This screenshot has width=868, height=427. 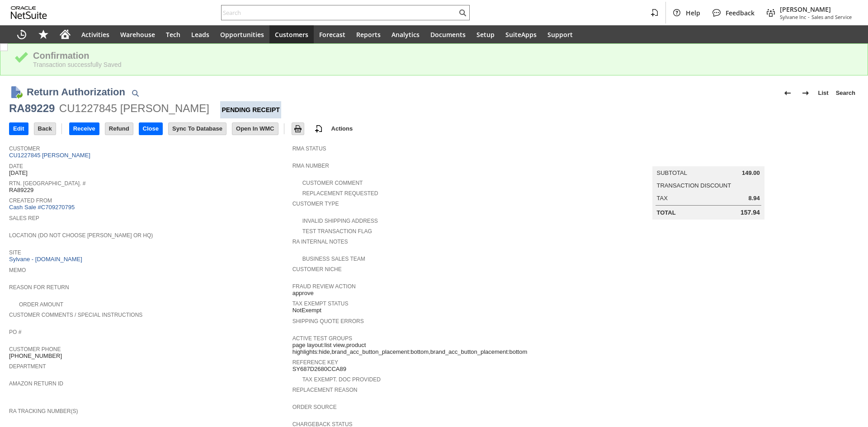 I want to click on a: Fraud Review Action, so click(x=325, y=287).